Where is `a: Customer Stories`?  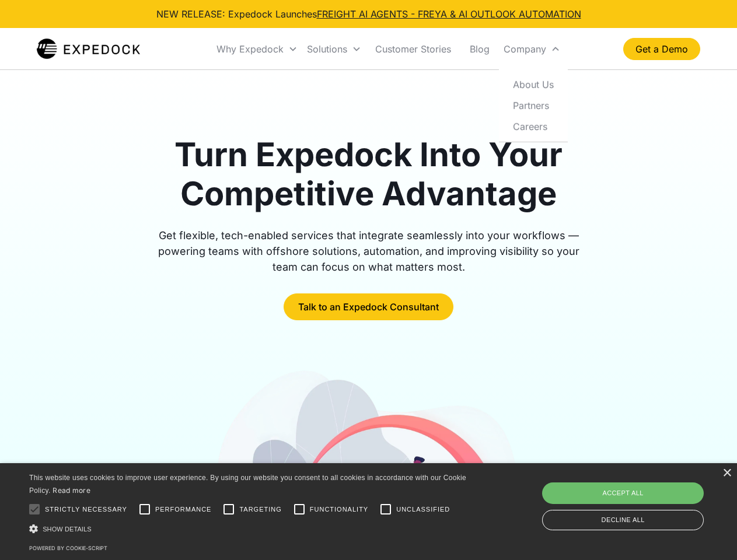
a: Customer Stories is located at coordinates (413, 49).